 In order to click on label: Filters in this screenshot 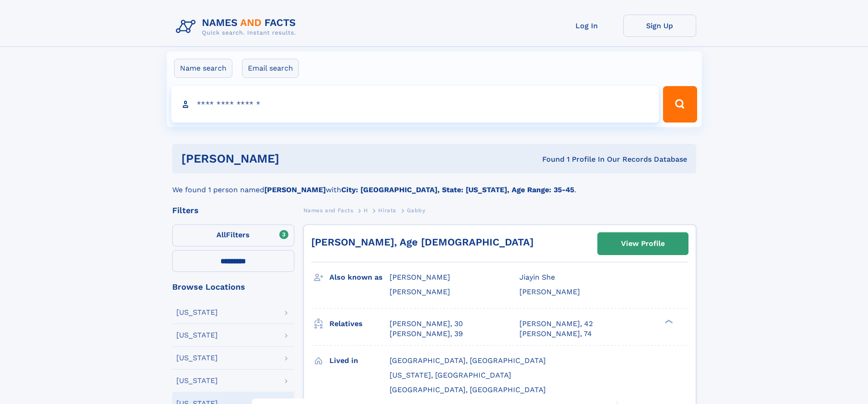, I will do `click(233, 235)`.